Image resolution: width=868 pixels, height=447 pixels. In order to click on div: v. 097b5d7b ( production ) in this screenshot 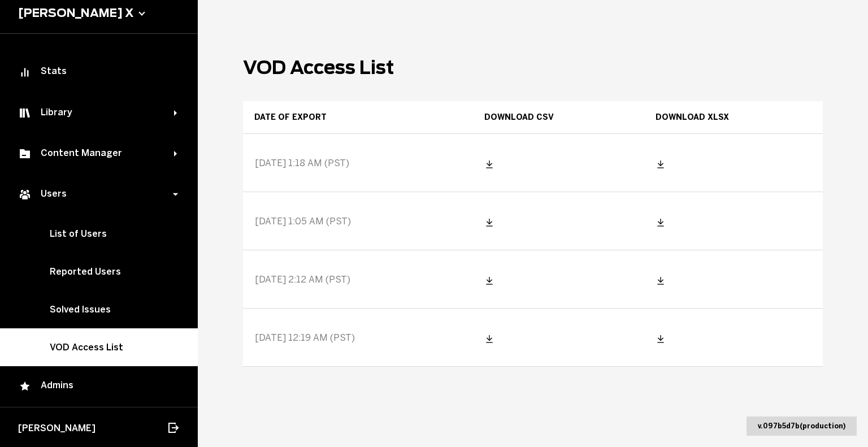, I will do `click(801, 425)`.